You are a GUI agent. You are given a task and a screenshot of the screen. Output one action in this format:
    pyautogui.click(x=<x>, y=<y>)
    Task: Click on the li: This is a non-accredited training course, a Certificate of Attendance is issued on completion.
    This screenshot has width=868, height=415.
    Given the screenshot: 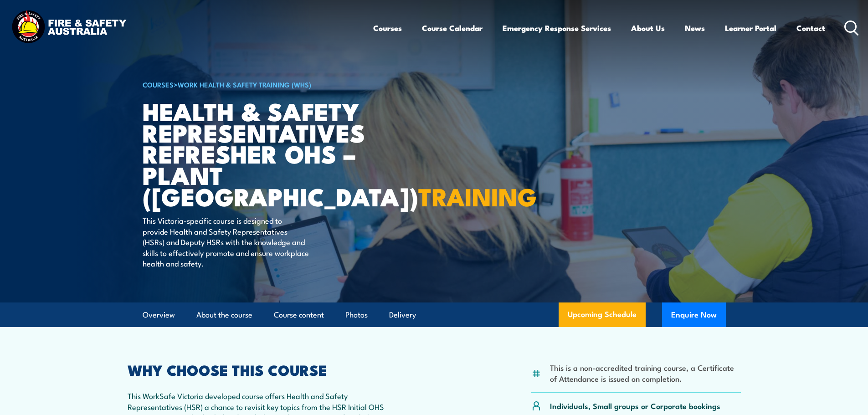 What is the action you would take?
    pyautogui.click(x=645, y=372)
    